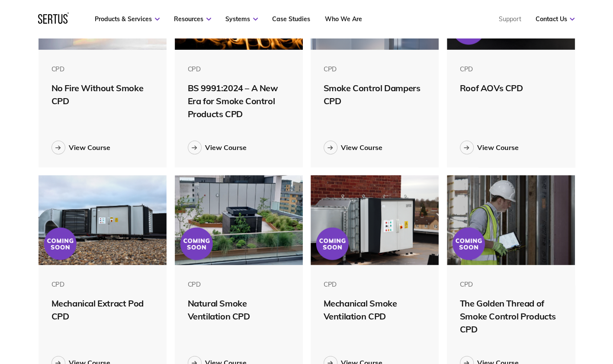  Describe the element at coordinates (127, 19) in the screenshot. I see `a: Products & Services` at that location.